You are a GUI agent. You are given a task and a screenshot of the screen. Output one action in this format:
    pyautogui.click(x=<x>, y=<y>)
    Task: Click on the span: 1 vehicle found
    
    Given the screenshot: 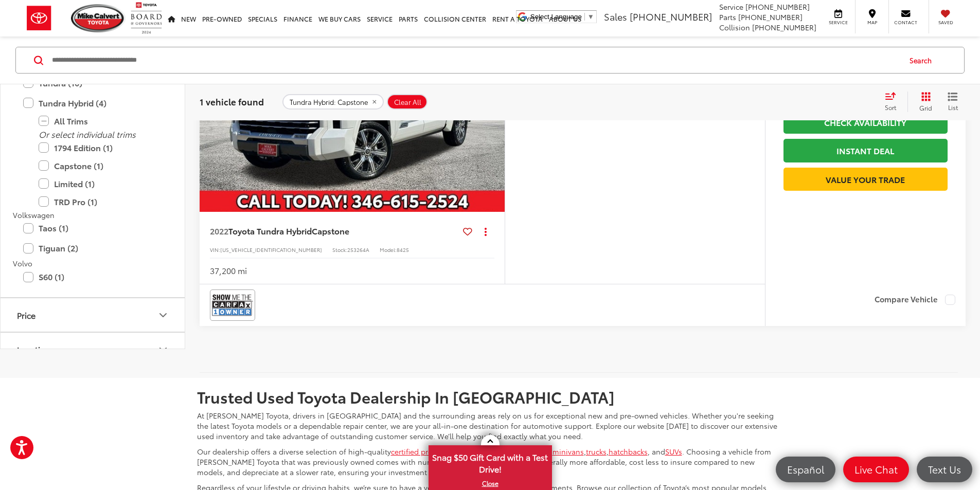 What is the action you would take?
    pyautogui.click(x=231, y=101)
    